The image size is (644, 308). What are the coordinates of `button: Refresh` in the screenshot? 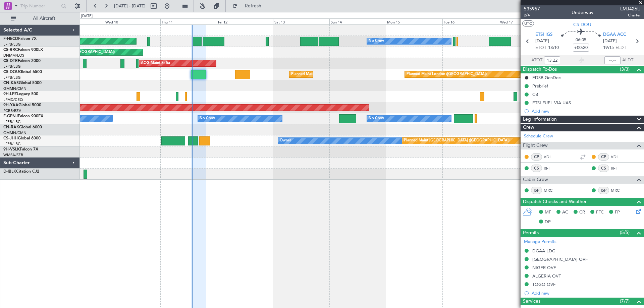 It's located at (249, 6).